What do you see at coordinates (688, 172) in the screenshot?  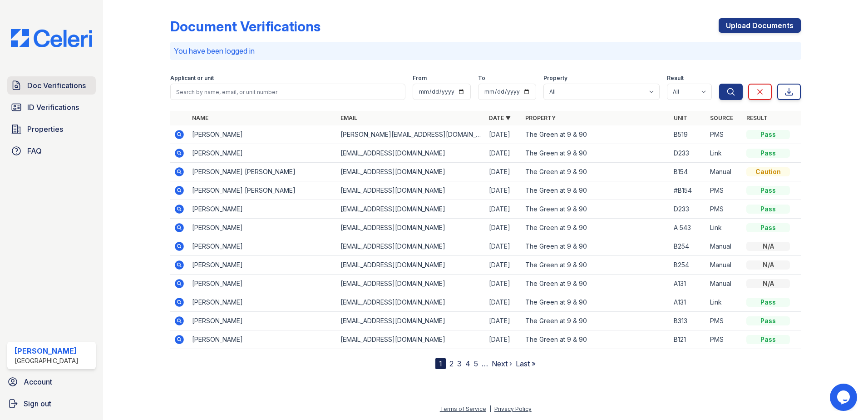 I see `td: B154` at bounding box center [688, 172].